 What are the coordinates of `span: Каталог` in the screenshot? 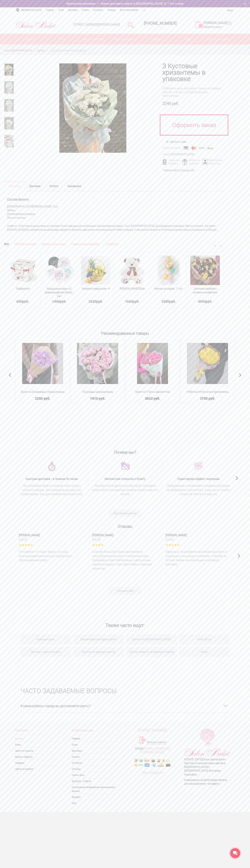 It's located at (37, 731).